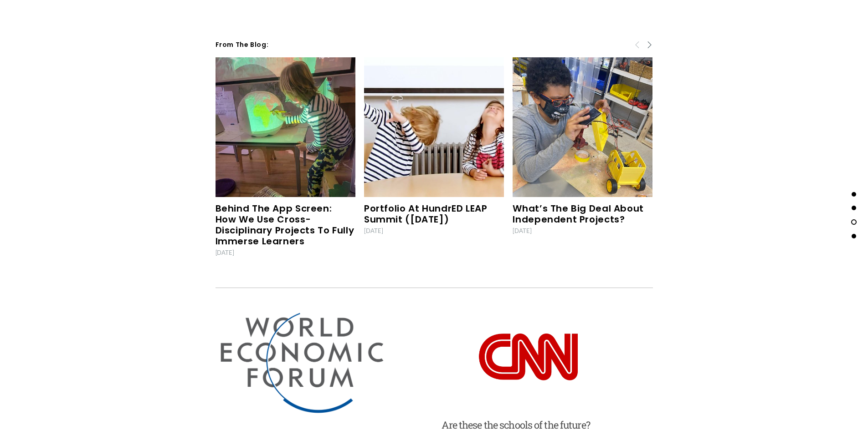 This screenshot has width=868, height=430. Describe the element at coordinates (242, 45) in the screenshot. I see `span: from the blog:` at that location.